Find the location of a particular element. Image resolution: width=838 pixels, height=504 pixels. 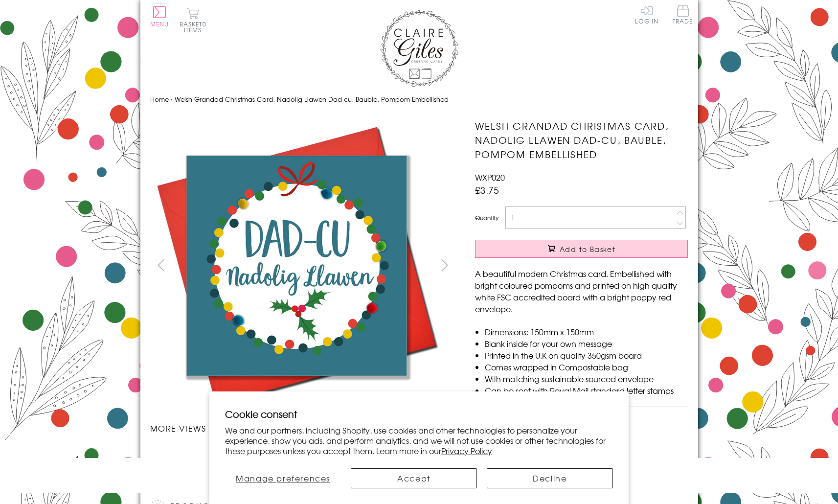

span: WXP020 is located at coordinates (490, 177).